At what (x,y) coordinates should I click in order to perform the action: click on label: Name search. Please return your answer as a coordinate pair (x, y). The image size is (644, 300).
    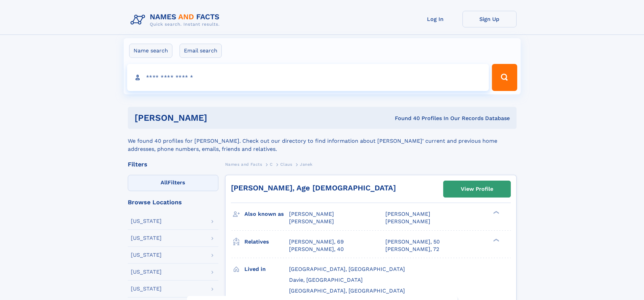
    Looking at the image, I should click on (151, 51).